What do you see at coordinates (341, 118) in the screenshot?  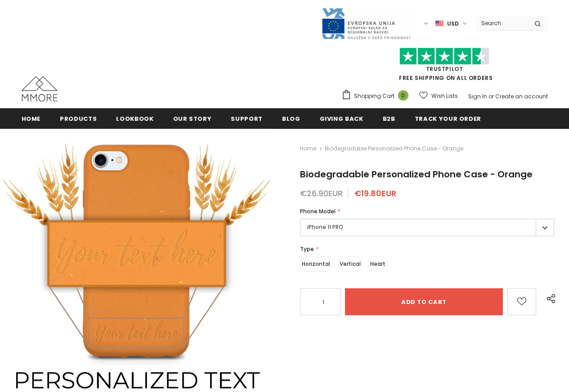 I see `a: Giving back` at bounding box center [341, 118].